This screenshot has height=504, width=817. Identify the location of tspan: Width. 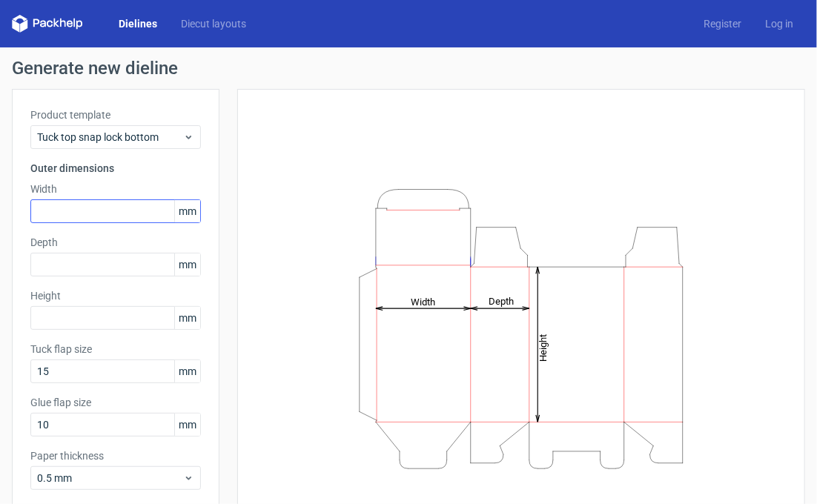
(422, 301).